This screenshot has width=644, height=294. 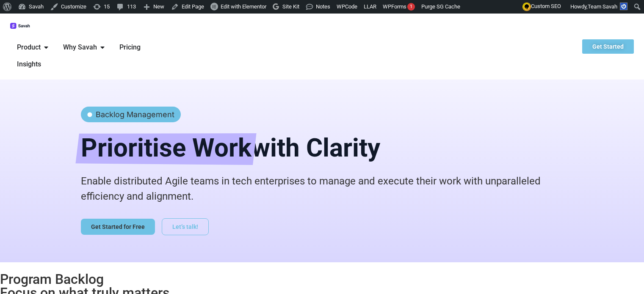 I want to click on span: Insights, so click(x=29, y=64).